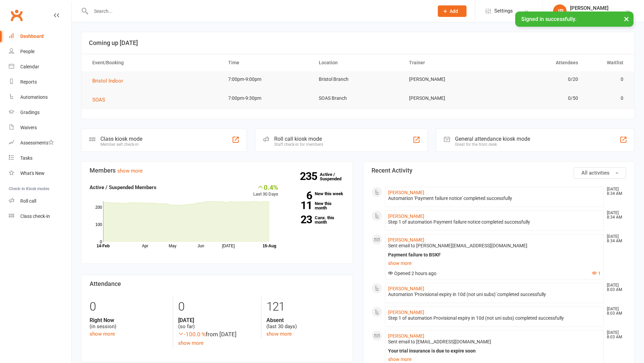  Describe the element at coordinates (309, 176) in the screenshot. I see `strong: 235` at that location.